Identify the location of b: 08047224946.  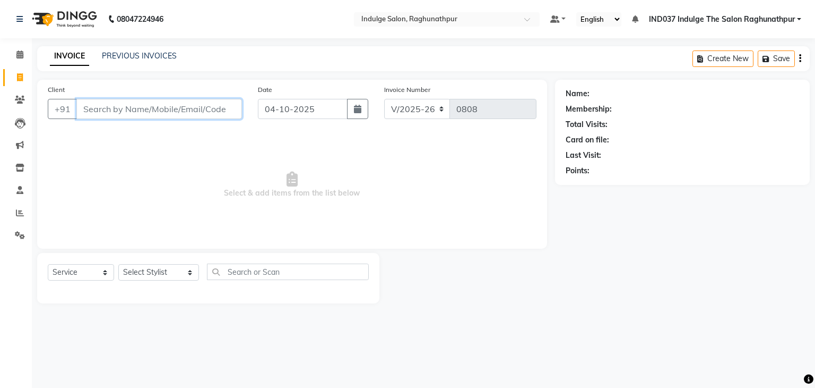
(140, 19).